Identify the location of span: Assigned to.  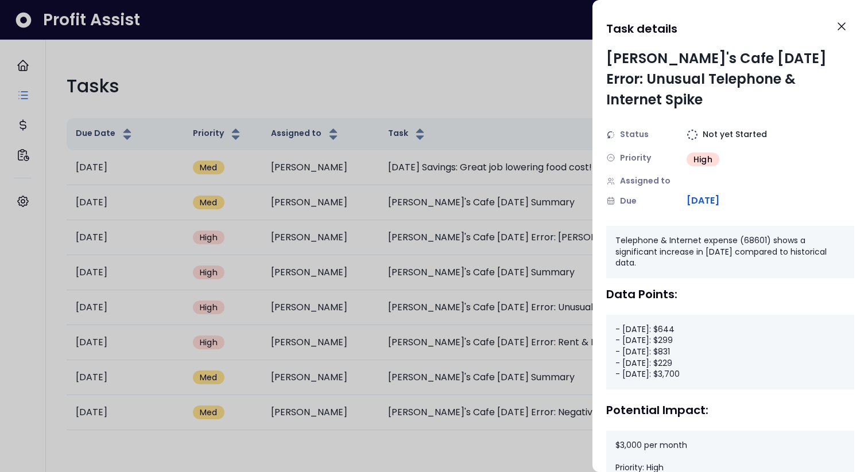
(646, 181).